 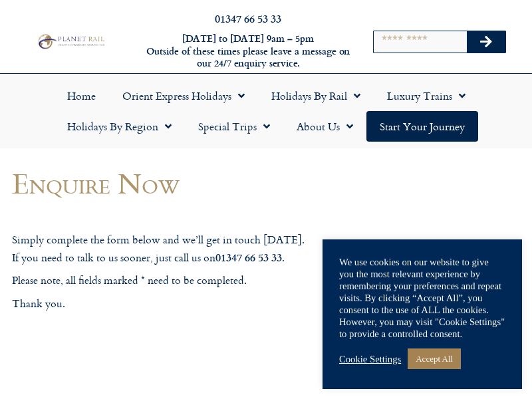 I want to click on img: Planet Rail Train Holidays Logo, so click(x=70, y=41).